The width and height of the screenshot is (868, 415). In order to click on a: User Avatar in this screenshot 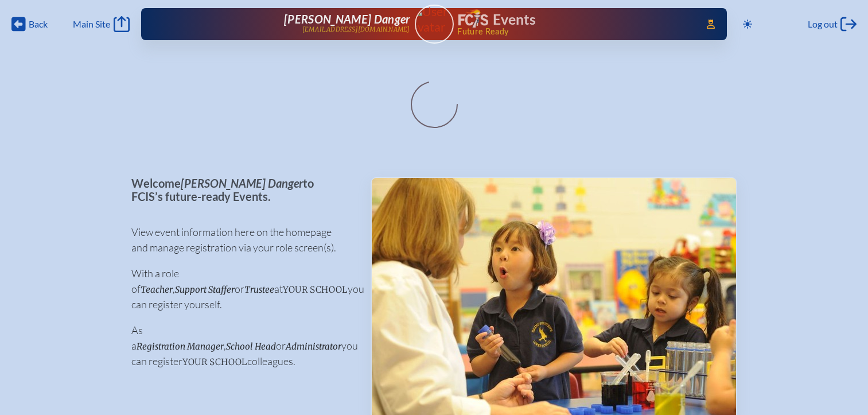, I will do `click(434, 24)`.